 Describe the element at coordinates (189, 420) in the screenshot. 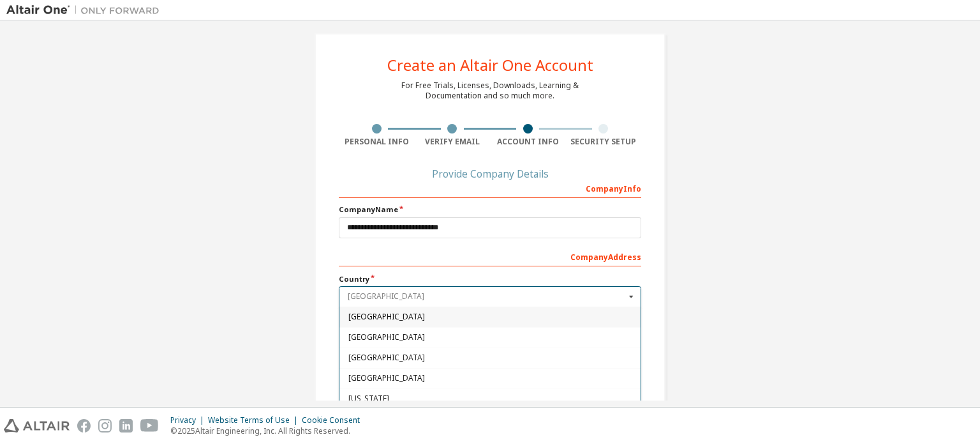

I see `div: Privacy` at that location.